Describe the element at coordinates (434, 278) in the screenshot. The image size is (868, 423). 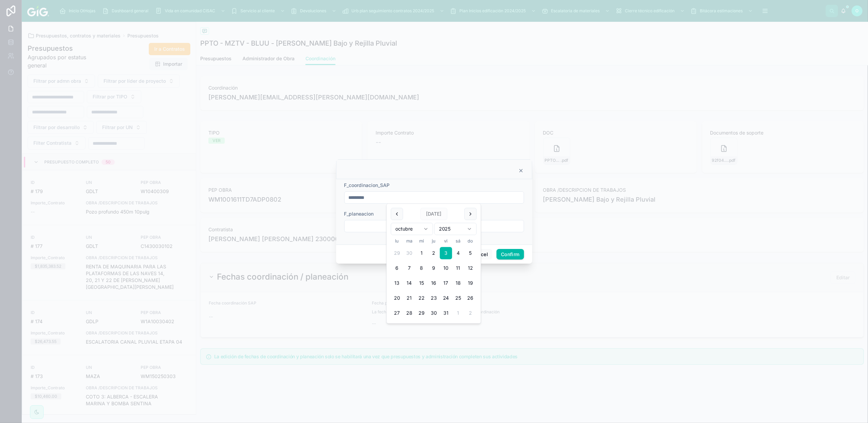
I see `table: octubre 2025` at that location.